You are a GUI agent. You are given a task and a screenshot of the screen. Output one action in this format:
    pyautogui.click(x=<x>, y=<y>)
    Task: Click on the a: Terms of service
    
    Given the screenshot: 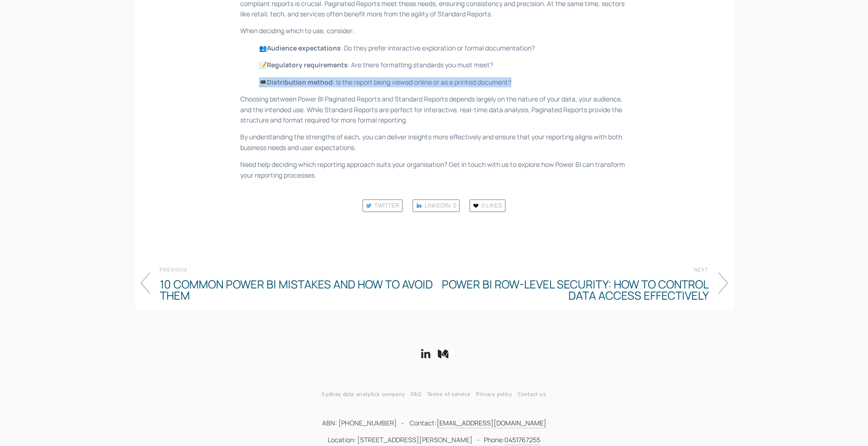 What is the action you would take?
    pyautogui.click(x=452, y=394)
    